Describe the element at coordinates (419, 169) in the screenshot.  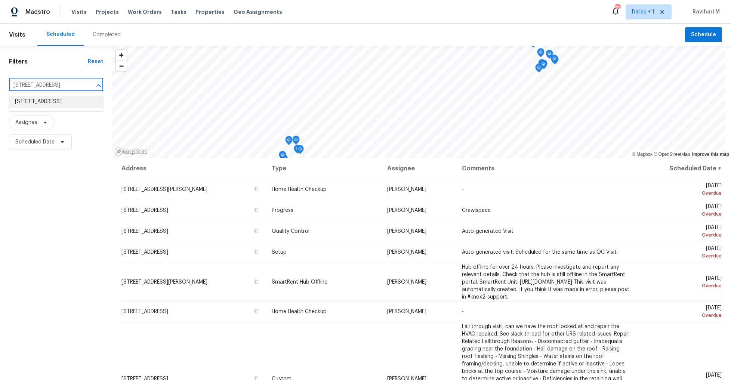
I see `th: Assignee` at that location.